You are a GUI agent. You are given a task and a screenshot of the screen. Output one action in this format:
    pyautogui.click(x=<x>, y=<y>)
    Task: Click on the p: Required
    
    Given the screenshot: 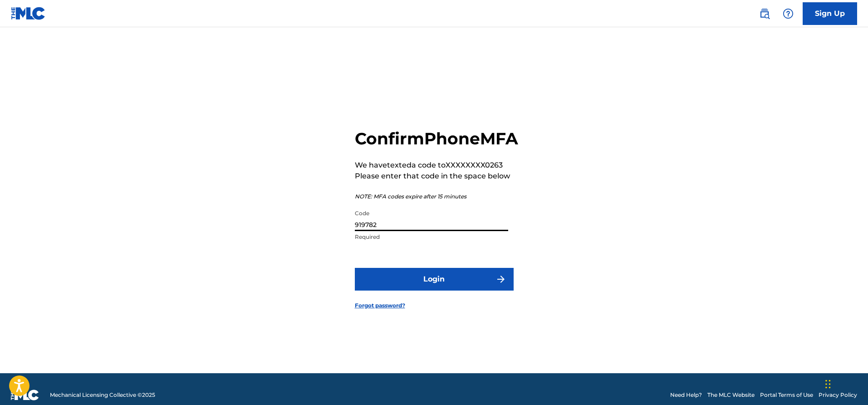 What is the action you would take?
    pyautogui.click(x=432, y=237)
    